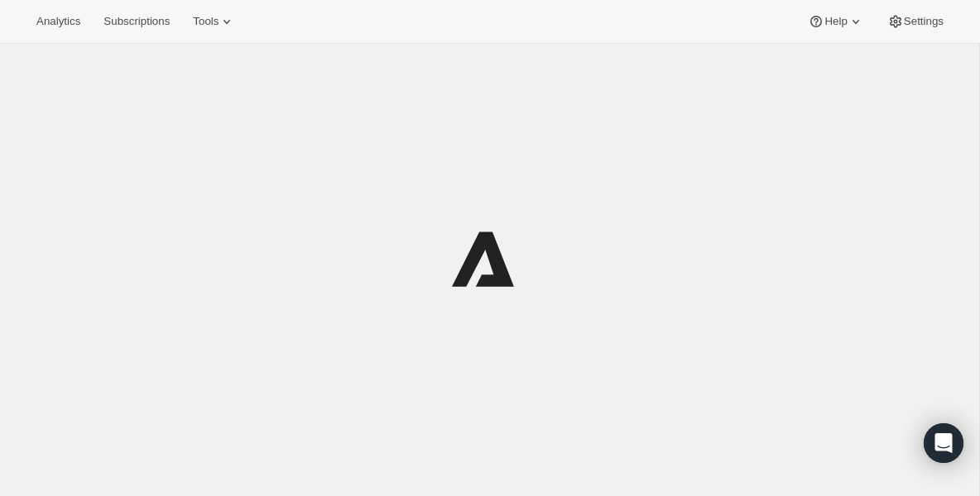 The width and height of the screenshot is (980, 496). What do you see at coordinates (944, 444) in the screenshot?
I see `div: Open Intercom Messenger` at bounding box center [944, 444].